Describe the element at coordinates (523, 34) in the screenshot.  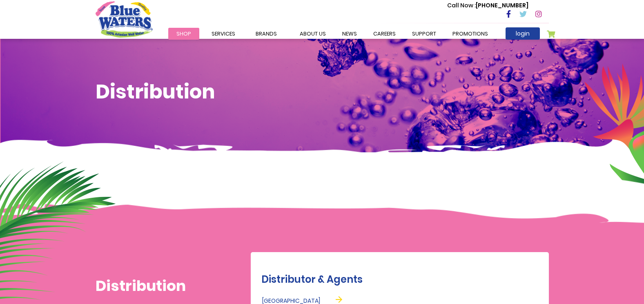
I see `a: login` at that location.